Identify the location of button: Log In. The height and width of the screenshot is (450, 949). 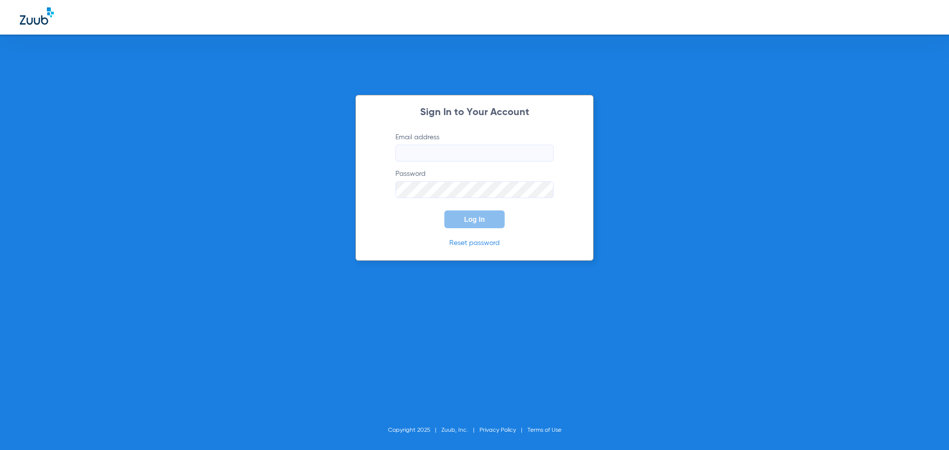
(474, 219).